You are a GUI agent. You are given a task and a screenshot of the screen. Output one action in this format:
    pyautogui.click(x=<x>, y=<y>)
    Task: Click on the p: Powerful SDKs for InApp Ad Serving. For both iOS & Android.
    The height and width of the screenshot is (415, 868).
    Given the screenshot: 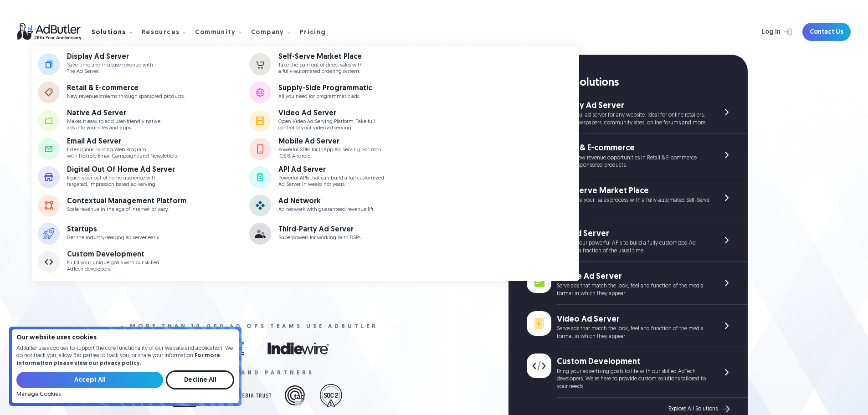 What is the action you would take?
    pyautogui.click(x=330, y=153)
    